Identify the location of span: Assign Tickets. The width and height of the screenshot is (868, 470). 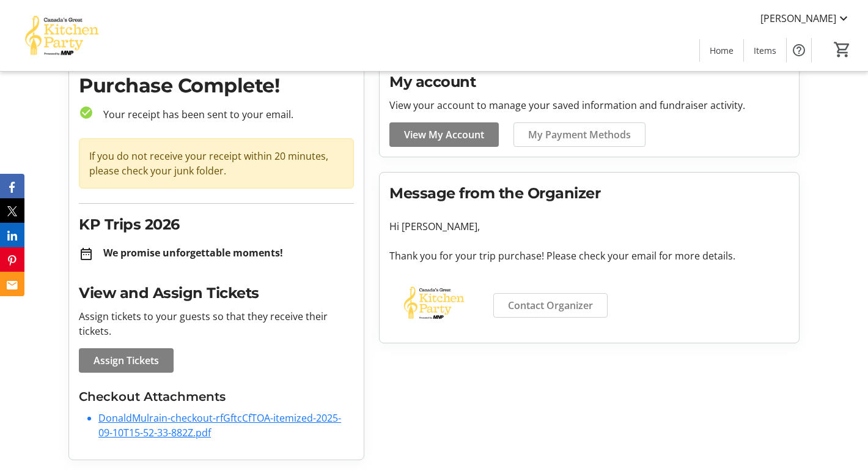
(126, 360).